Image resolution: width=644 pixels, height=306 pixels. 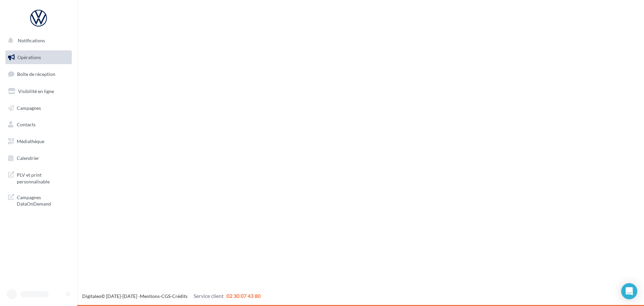 I want to click on span: Campagnes, so click(x=29, y=108).